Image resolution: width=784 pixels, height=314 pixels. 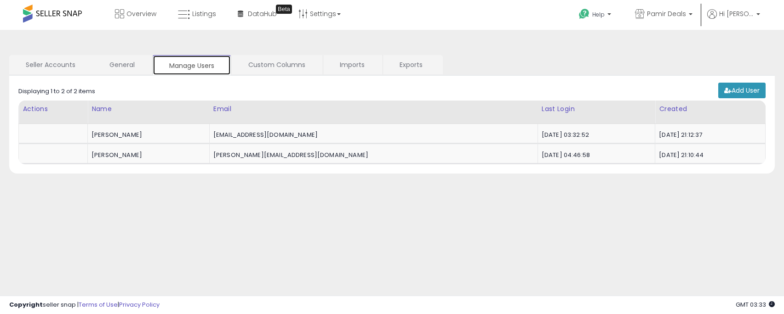 What do you see at coordinates (192, 65) in the screenshot?
I see `a: Manage Users` at bounding box center [192, 65].